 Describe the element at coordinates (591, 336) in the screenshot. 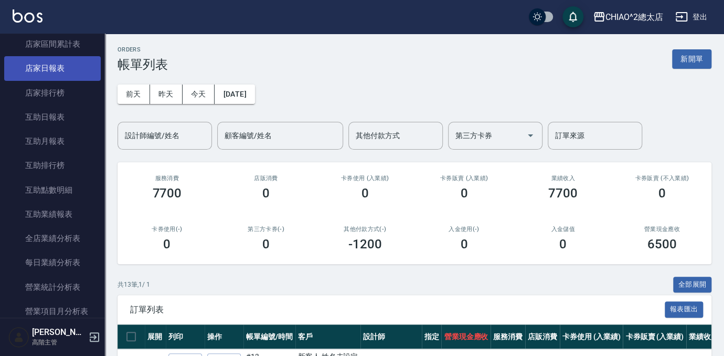

I see `th: 卡券使用 (入業績)` at that location.